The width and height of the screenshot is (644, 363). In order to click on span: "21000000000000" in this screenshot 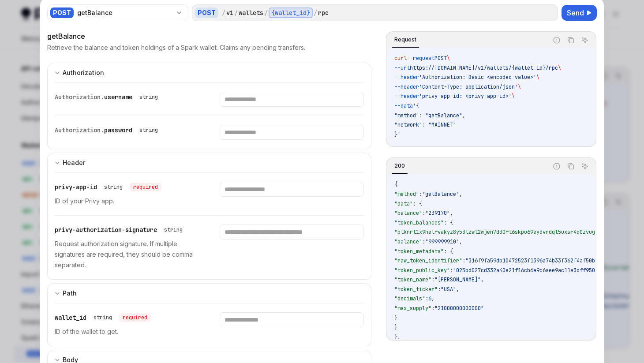, I will do `click(460, 308)`.